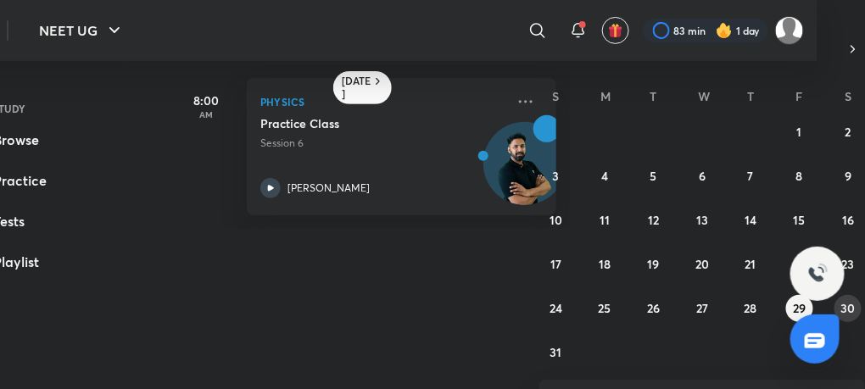 This screenshot has height=389, width=865. Describe the element at coordinates (800, 131) in the screenshot. I see `abbr: August 1, 2025` at that location.